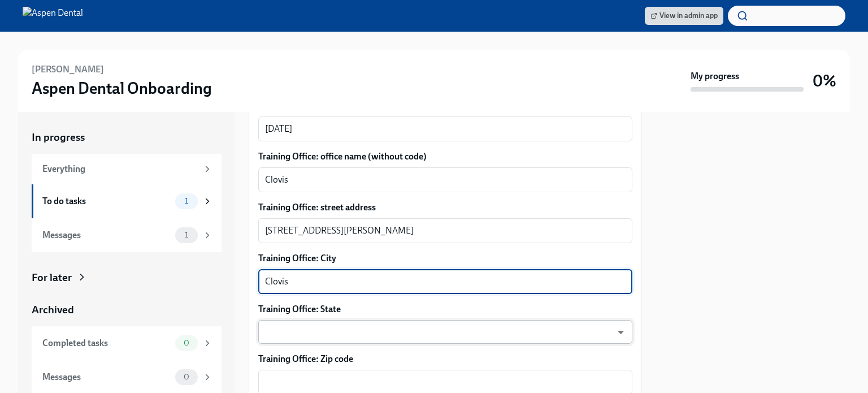 This screenshot has width=868, height=393. Describe the element at coordinates (445, 208) in the screenshot. I see `label: Training Office: street address` at that location.